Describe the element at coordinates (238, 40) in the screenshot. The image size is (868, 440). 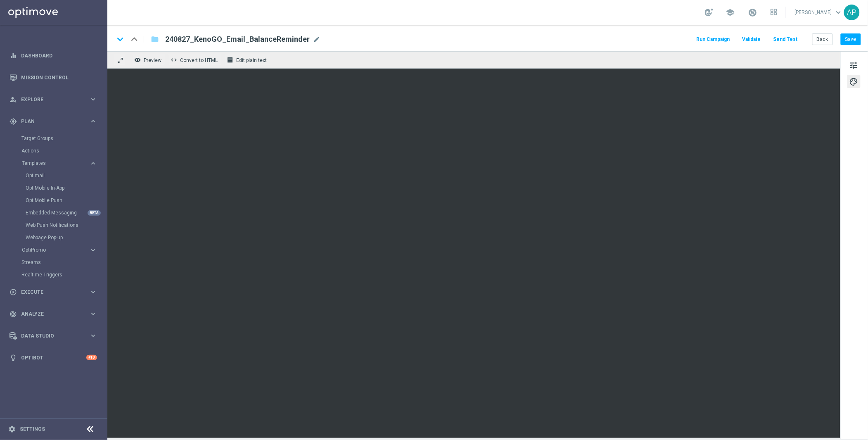
I see `span: 240827_KenoGO_Email_BalanceReminder` at that location.